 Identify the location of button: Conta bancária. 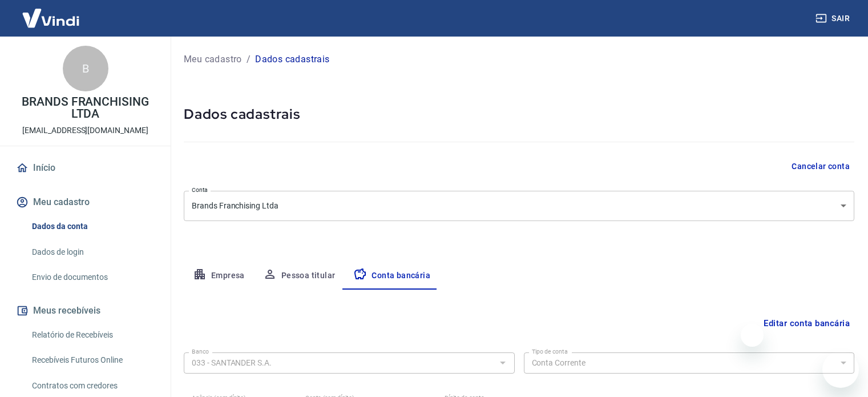
(391, 275).